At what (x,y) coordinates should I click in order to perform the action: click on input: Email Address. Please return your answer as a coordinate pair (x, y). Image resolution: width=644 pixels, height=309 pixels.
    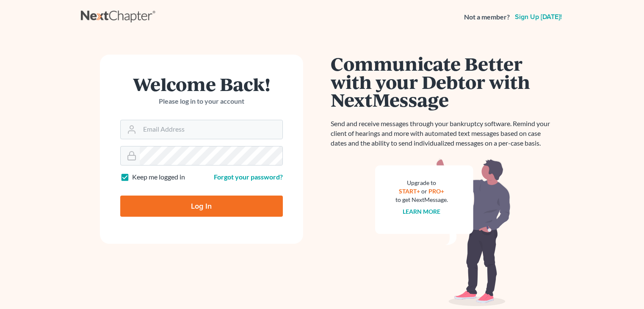
    Looking at the image, I should click on (211, 130).